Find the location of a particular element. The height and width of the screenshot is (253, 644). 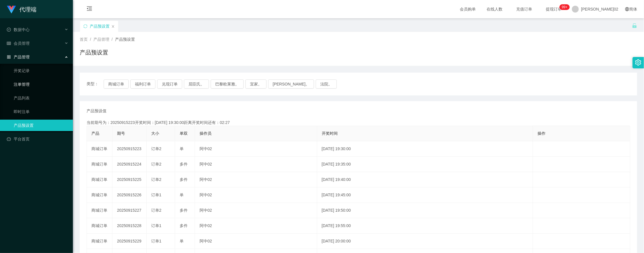

span: 开奖时间 is located at coordinates (330, 133).